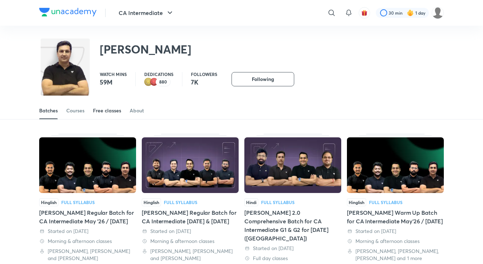  I want to click on p: 880, so click(163, 82).